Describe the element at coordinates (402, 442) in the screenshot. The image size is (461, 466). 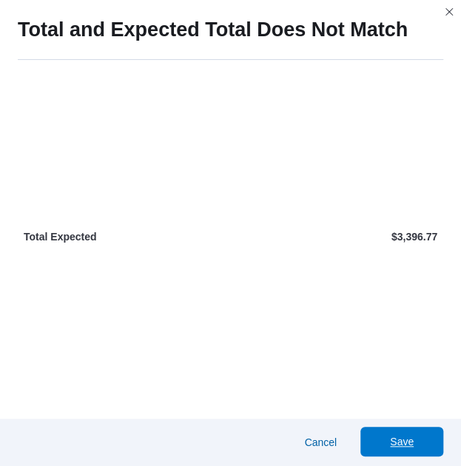
I see `span: Save` at that location.